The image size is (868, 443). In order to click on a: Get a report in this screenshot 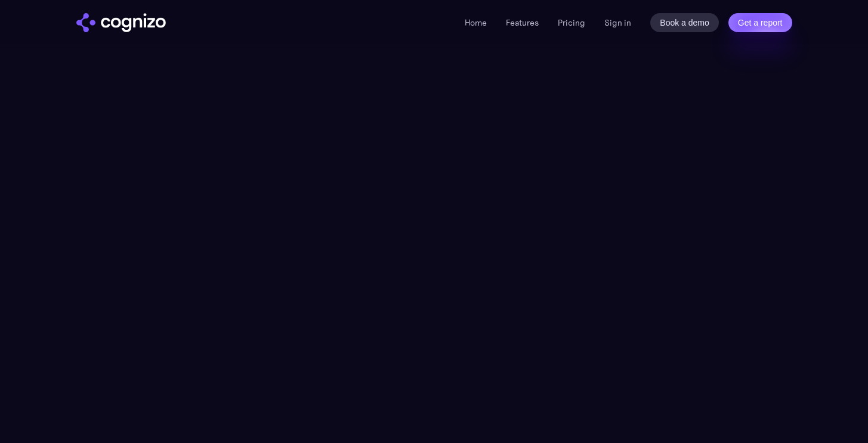, I will do `click(760, 23)`.